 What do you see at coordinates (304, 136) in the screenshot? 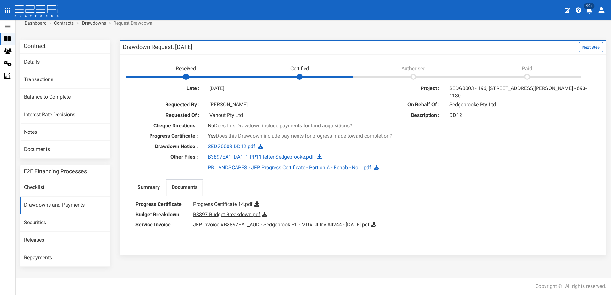
I see `span: Does this Drawdown include payments for progress made toward completion?` at bounding box center [304, 136].